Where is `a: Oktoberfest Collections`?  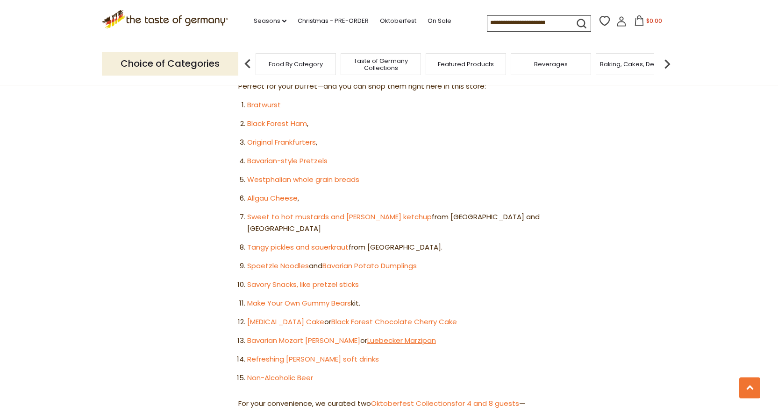
a: Oktoberfest Collections is located at coordinates (413, 403).